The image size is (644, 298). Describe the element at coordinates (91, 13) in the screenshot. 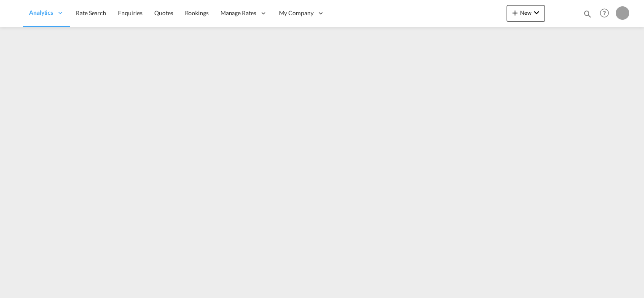

I see `span: Rate Search` at that location.